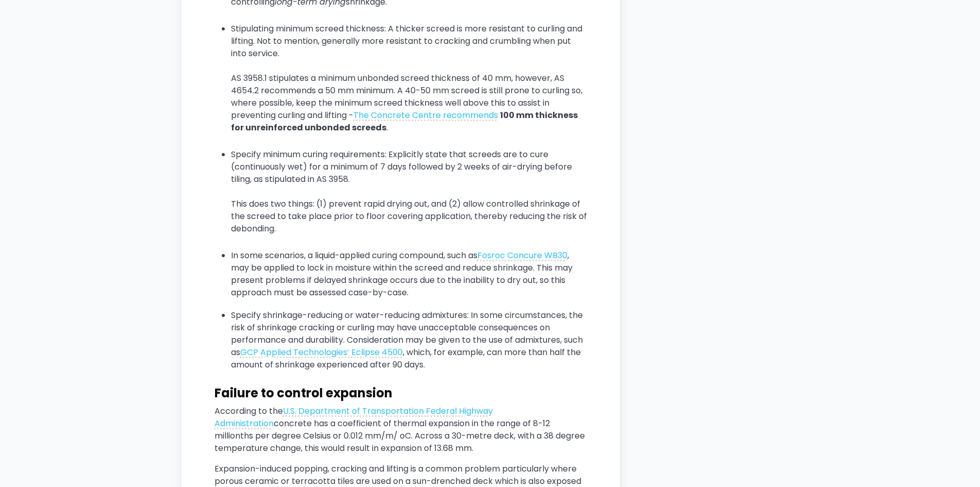 Image resolution: width=980 pixels, height=487 pixels. What do you see at coordinates (401, 393) in the screenshot?
I see `h3: Failure to control expansion` at bounding box center [401, 393].